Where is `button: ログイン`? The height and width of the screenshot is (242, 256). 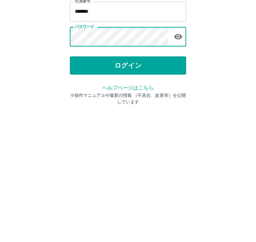
button: ログイン is located at coordinates (128, 135).